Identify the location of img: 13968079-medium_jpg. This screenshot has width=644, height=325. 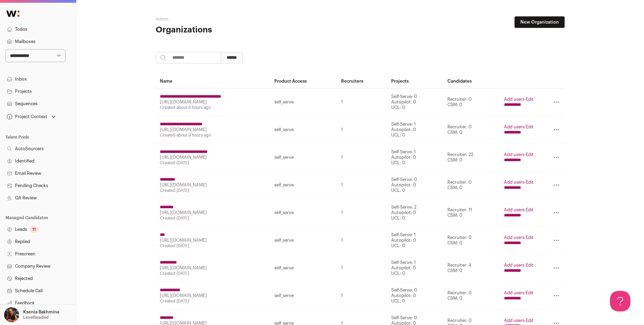
(12, 315).